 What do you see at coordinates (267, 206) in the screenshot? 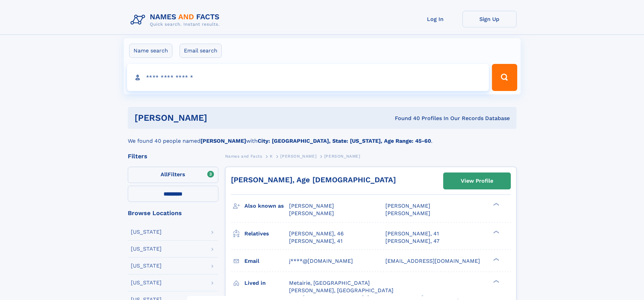
I see `h3: Also known as` at bounding box center [267, 206].